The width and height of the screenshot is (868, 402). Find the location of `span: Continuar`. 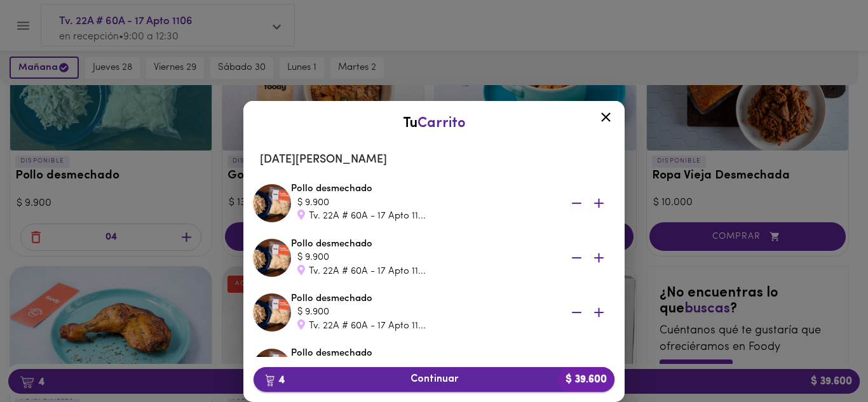

span: Continuar is located at coordinates (434, 379).